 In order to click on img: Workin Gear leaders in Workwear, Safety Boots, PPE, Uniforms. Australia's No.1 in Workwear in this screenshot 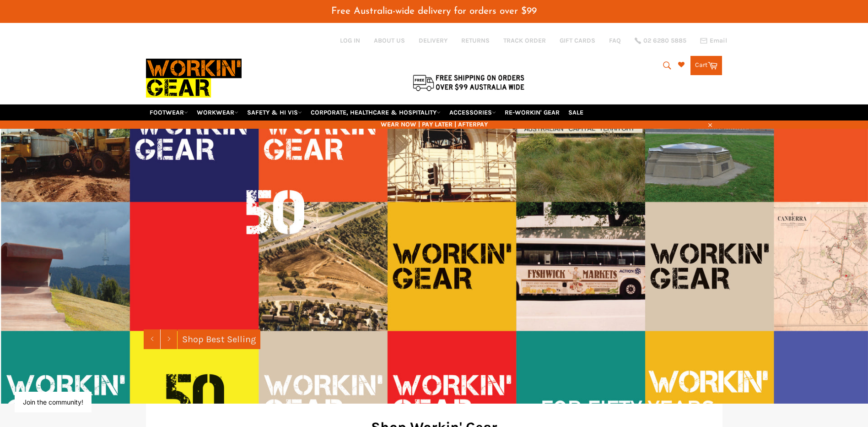, I will do `click(193, 78)`.